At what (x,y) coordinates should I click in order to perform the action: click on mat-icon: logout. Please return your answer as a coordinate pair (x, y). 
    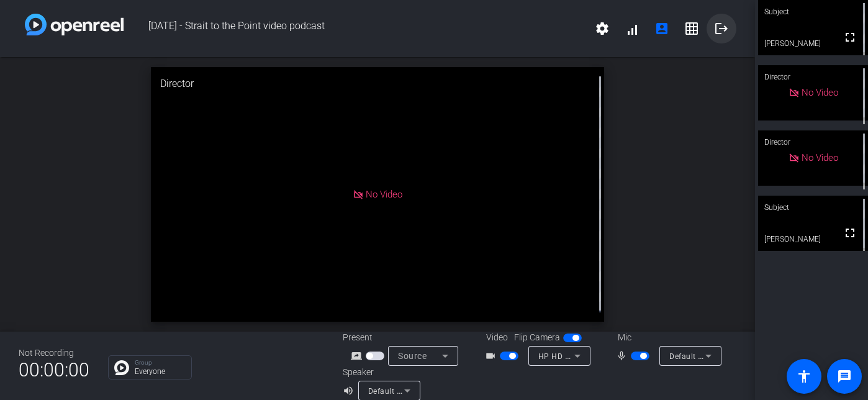
    Looking at the image, I should click on (722, 29).